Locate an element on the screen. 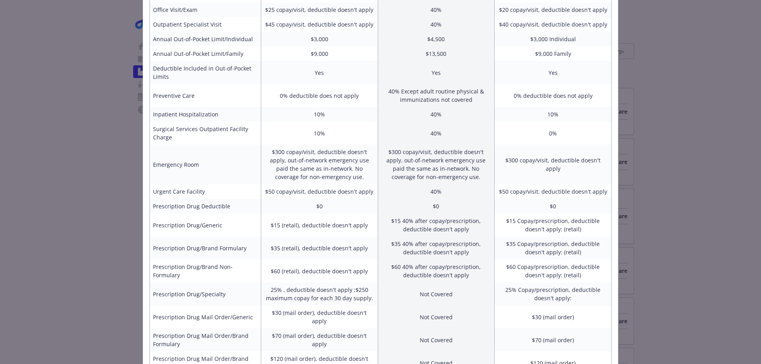  td: Prescription Drug Mail Order/Brand Formulary is located at coordinates (205, 340).